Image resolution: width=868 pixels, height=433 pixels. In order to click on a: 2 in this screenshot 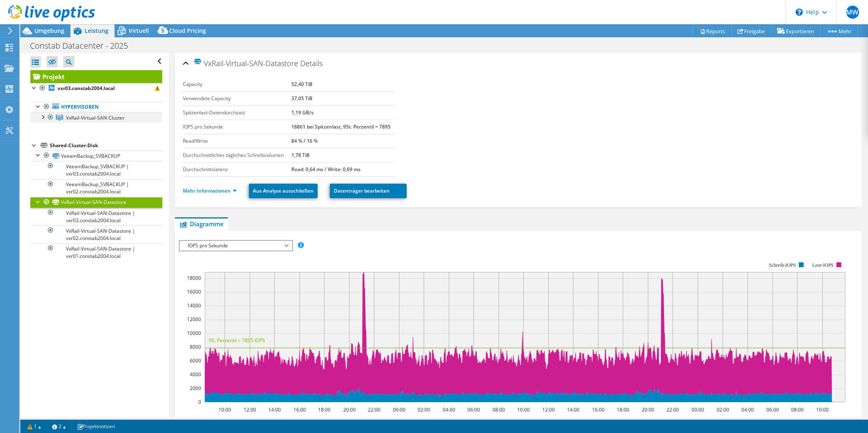, I will do `click(59, 426)`.